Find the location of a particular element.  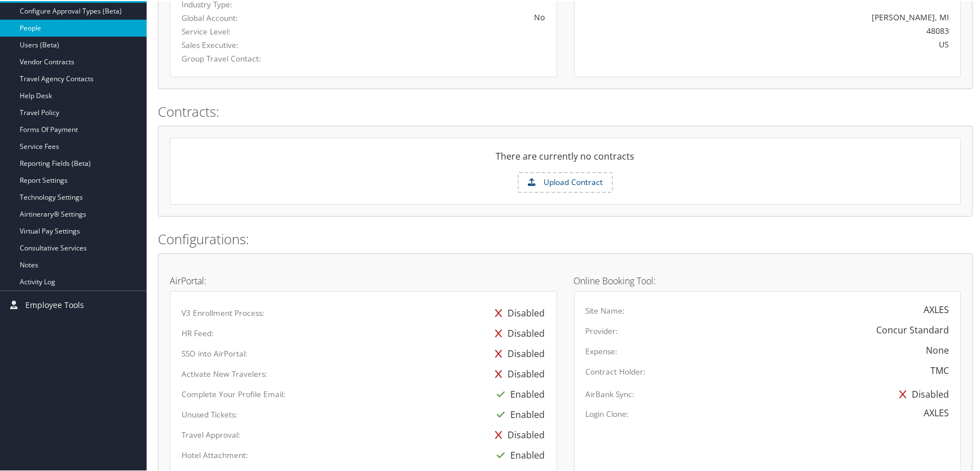

label: Sales Executive: is located at coordinates (236, 44).